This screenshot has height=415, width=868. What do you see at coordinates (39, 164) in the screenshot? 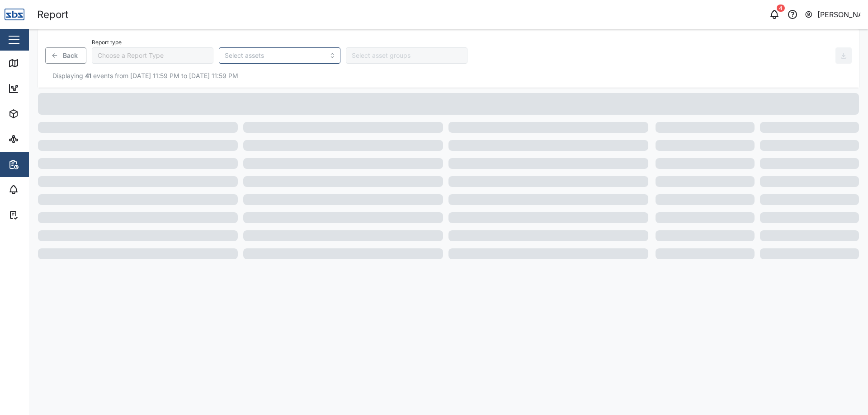
I see `div: Reports` at bounding box center [39, 164].